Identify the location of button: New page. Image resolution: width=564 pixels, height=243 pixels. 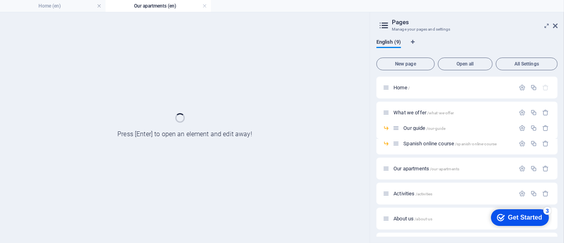
(405, 64).